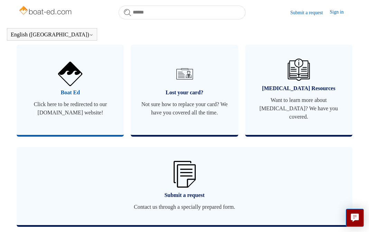 Image resolution: width=369 pixels, height=232 pixels. I want to click on img: 01HZPCYVT14CG9T703FEE4SFXC, so click(185, 74).